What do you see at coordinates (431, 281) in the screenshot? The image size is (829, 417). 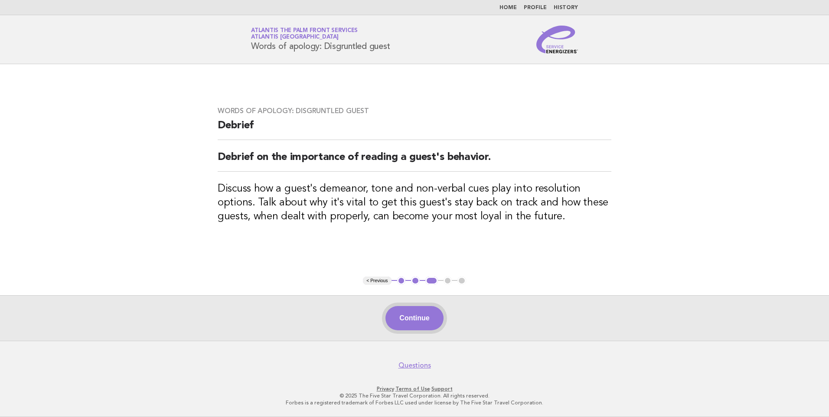 I see `button: 3` at bounding box center [431, 281].